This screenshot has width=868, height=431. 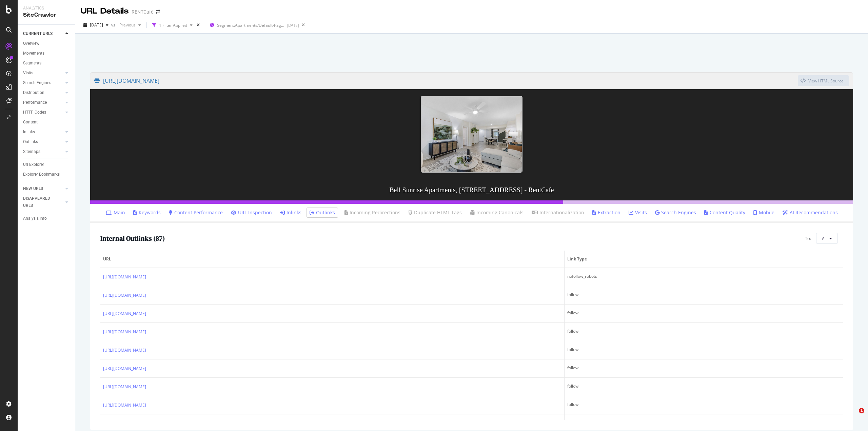 What do you see at coordinates (764, 213) in the screenshot?
I see `a: Mobile` at bounding box center [764, 213].